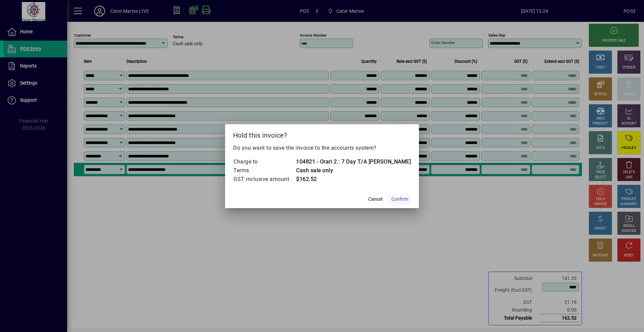  Describe the element at coordinates (264, 162) in the screenshot. I see `td: Charge to` at that location.